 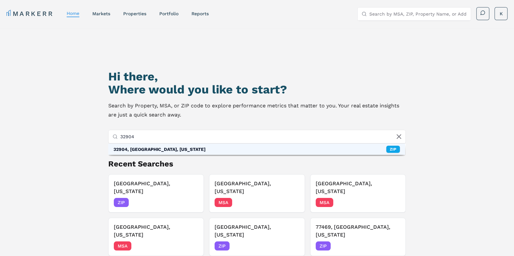 I want to click on a: Portfolio, so click(x=169, y=14).